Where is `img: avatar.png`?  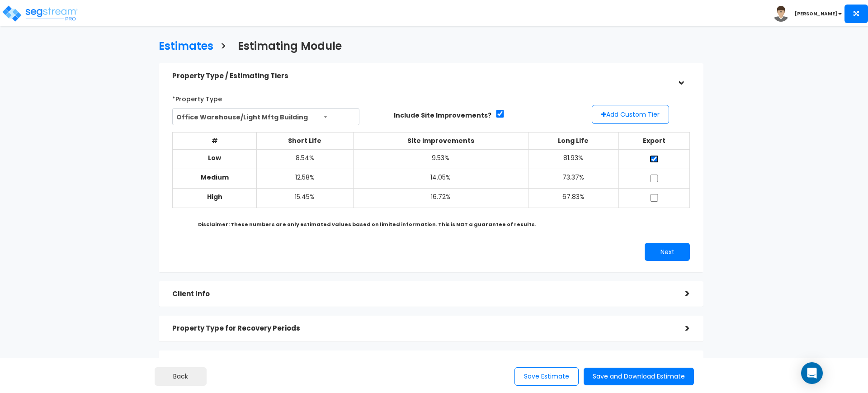
img: avatar.png is located at coordinates (781, 14).